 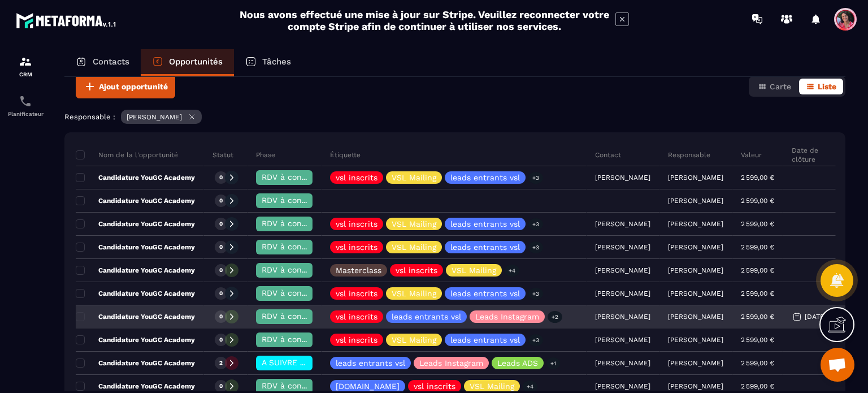 I want to click on p: Contact, so click(x=608, y=155).